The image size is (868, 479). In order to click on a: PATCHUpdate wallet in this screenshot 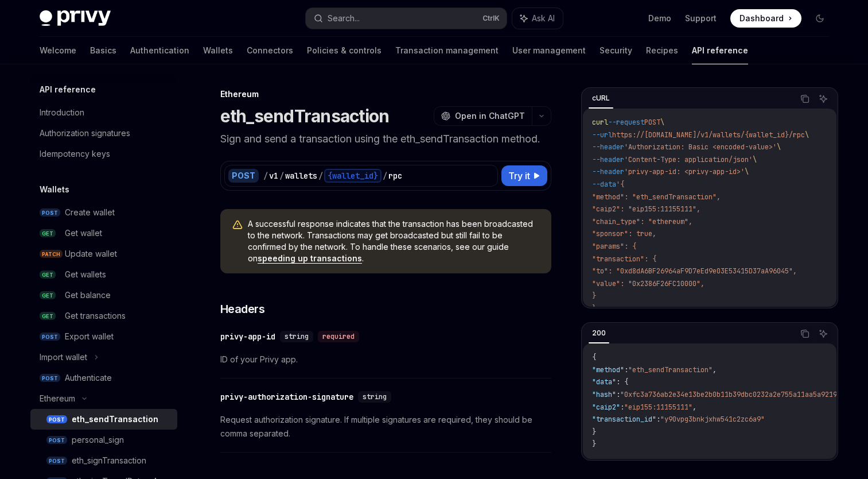, I will do `click(104, 254)`.